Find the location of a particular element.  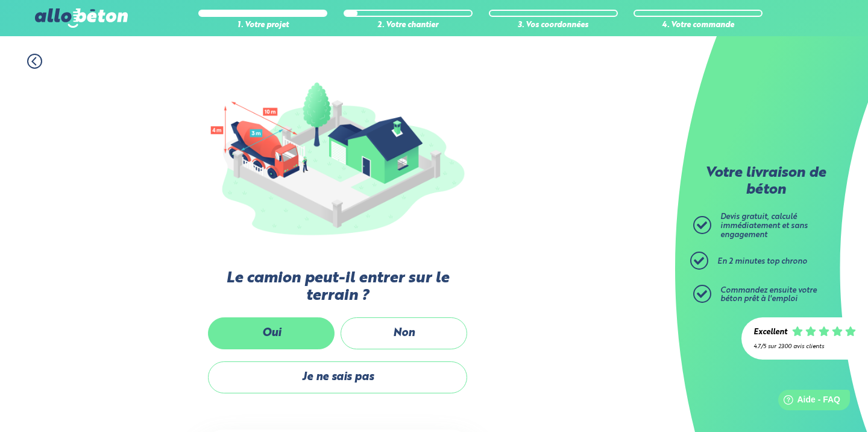

label: Non is located at coordinates (404, 333).